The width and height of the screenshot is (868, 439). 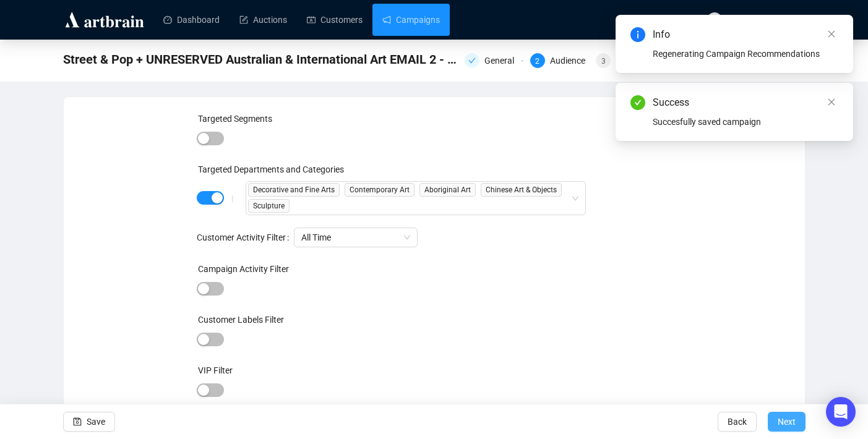 What do you see at coordinates (241, 320) in the screenshot?
I see `label: Customer Labels Filter` at bounding box center [241, 320].